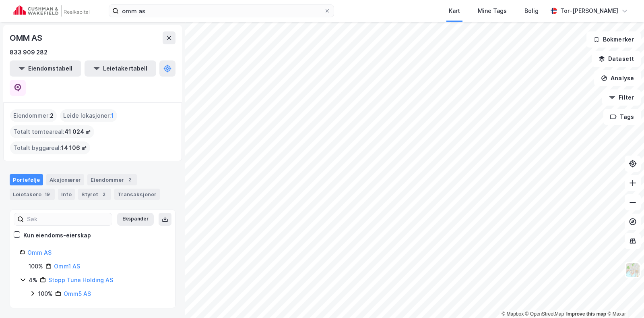 This screenshot has height=318, width=644. Describe the element at coordinates (57, 235) in the screenshot. I see `div: Kun eiendoms-eierskap` at that location.